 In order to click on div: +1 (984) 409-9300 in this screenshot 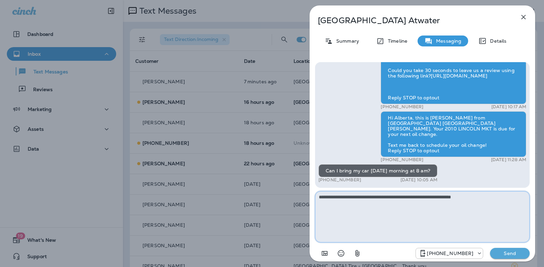, I will do `click(449, 253)`.